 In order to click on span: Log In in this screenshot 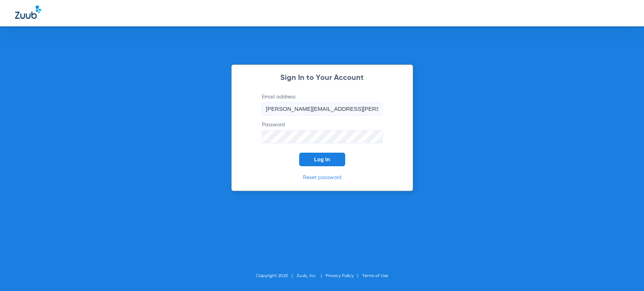, I will do `click(322, 159)`.